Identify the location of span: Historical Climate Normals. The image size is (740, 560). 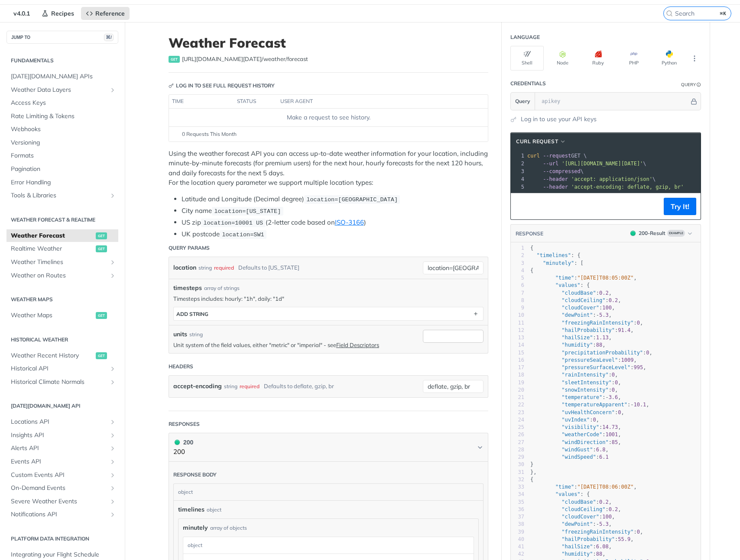
(59, 382).